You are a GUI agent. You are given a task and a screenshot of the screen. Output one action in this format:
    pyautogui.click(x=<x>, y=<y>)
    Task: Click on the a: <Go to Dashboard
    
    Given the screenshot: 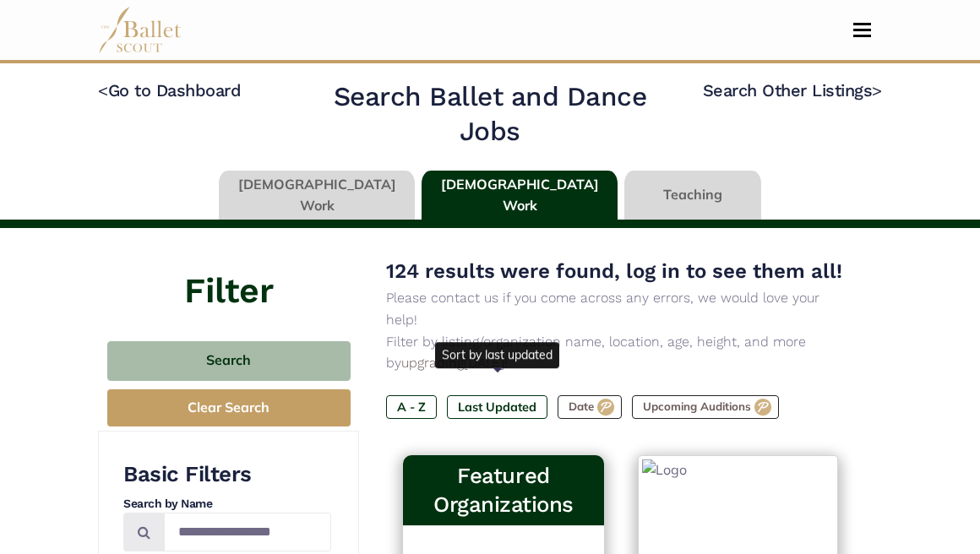 What is the action you would take?
    pyautogui.click(x=169, y=90)
    